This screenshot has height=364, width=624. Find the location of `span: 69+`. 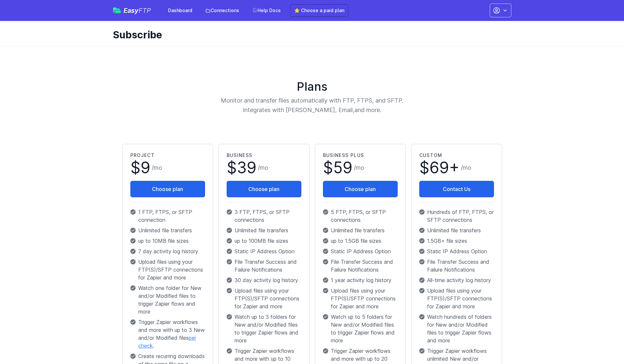

span: 69+ is located at coordinates (445, 168).